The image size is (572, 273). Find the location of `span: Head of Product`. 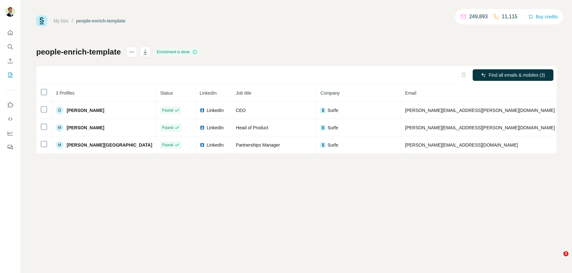

span: Head of Product is located at coordinates (252, 128).